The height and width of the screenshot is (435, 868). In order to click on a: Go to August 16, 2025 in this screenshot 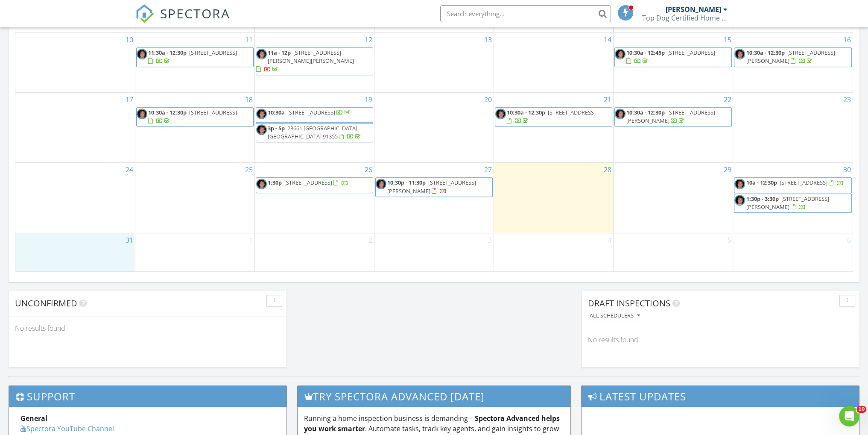, I will do `click(847, 40)`.